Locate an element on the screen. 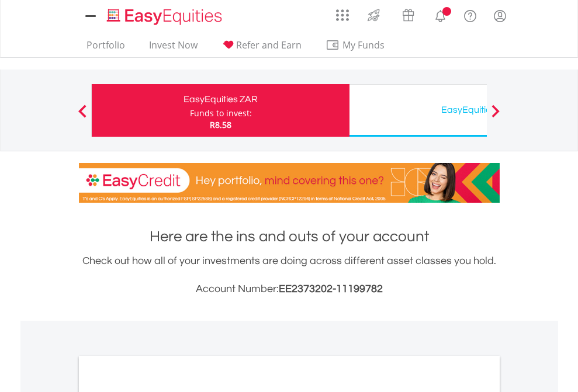 This screenshot has height=392, width=578. img: EasyEquities_Logo.png is located at coordinates (166, 16).